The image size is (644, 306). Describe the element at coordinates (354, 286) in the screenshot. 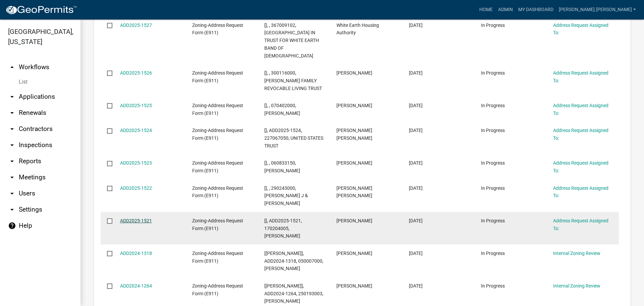

I see `span: Daniel Eugene Haider` at that location.